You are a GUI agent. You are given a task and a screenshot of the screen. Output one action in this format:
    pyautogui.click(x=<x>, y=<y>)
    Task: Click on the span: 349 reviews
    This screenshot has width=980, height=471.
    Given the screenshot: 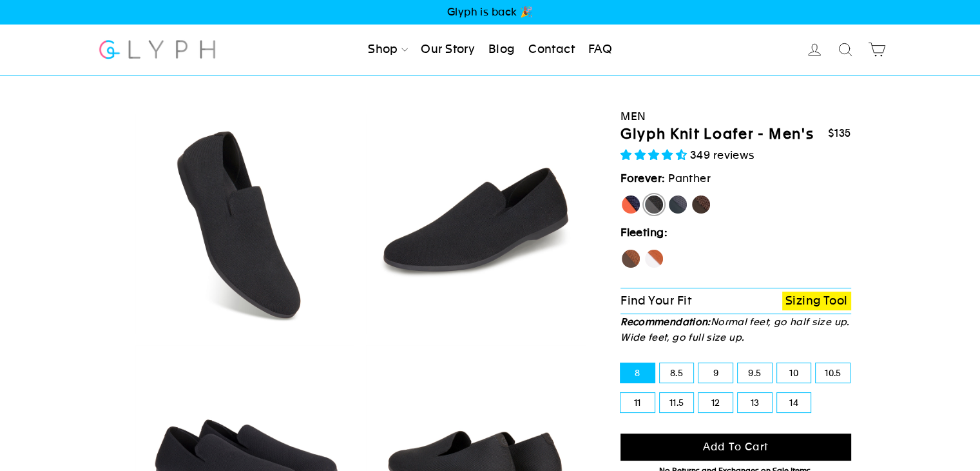 What is the action you would take?
    pyautogui.click(x=722, y=155)
    